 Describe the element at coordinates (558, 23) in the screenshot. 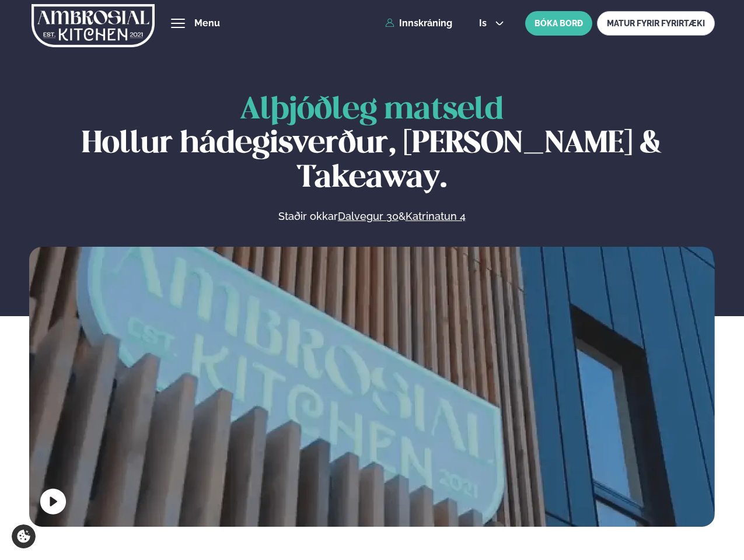

I see `button: BÓKA BORÐ` at that location.